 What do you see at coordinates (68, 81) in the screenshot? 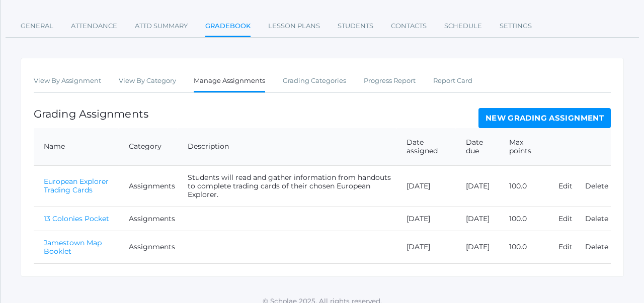
I see `a: View By Assignment` at bounding box center [68, 81].